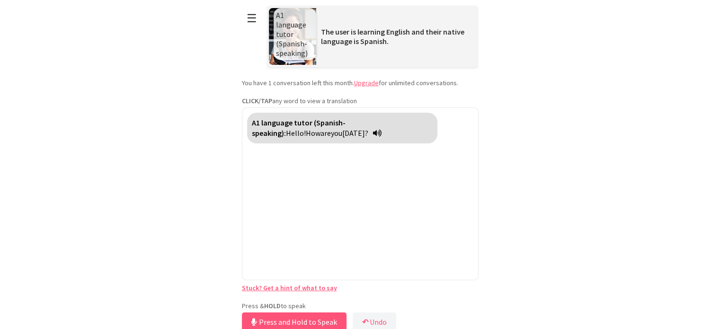 Image resolution: width=720 pixels, height=329 pixels. What do you see at coordinates (257, 101) in the screenshot?
I see `strong: CLICK/TAP` at bounding box center [257, 101].